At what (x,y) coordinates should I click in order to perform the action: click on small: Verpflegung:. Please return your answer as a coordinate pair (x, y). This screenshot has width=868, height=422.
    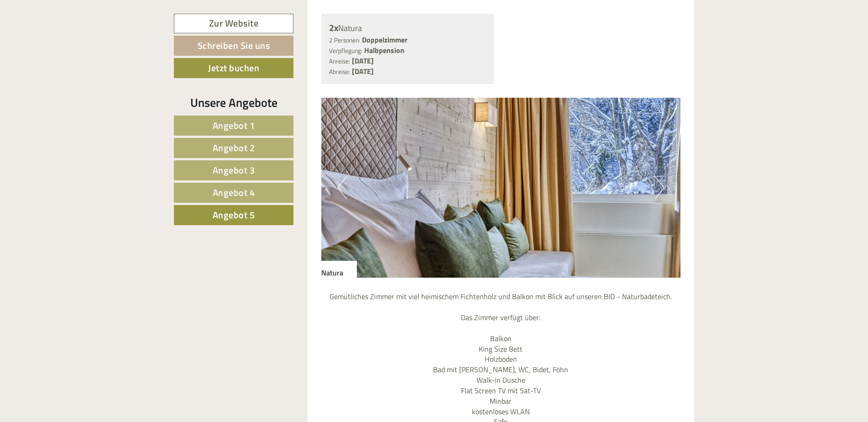
    Looking at the image, I should click on (345, 51).